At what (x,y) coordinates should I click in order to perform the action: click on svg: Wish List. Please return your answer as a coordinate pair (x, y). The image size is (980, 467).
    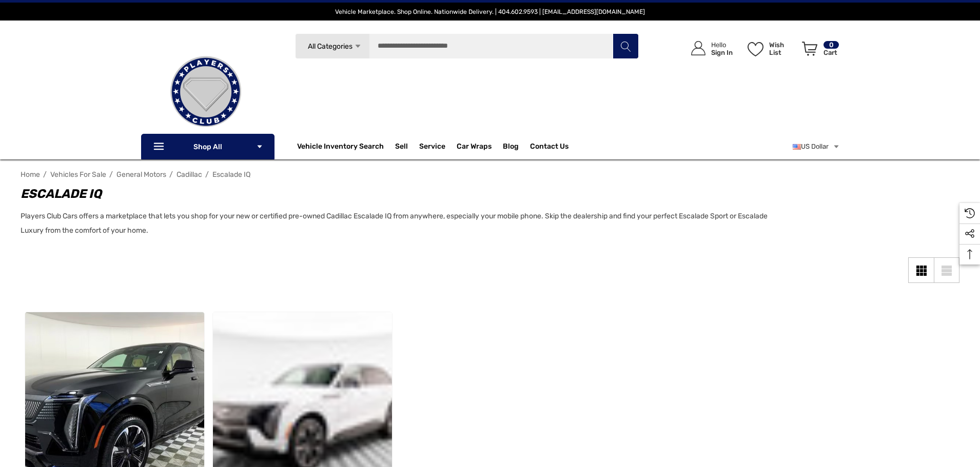
    Looking at the image, I should click on (755, 49).